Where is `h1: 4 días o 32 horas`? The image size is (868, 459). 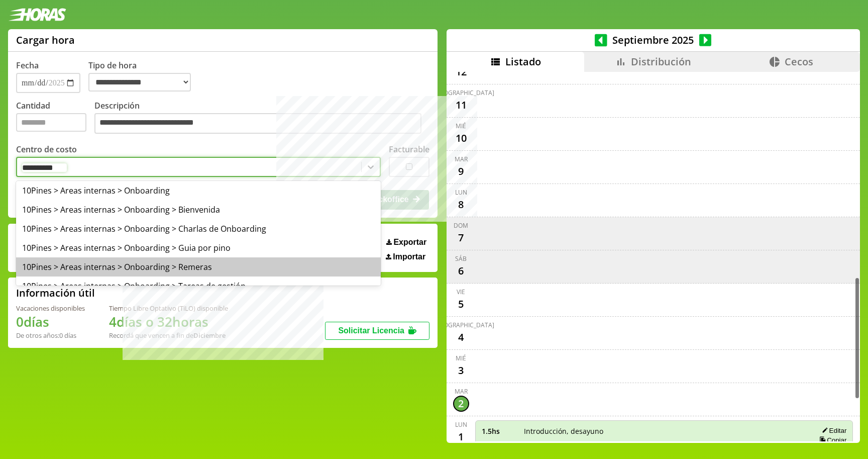
h1: 4 días o 32 horas is located at coordinates (168, 322).